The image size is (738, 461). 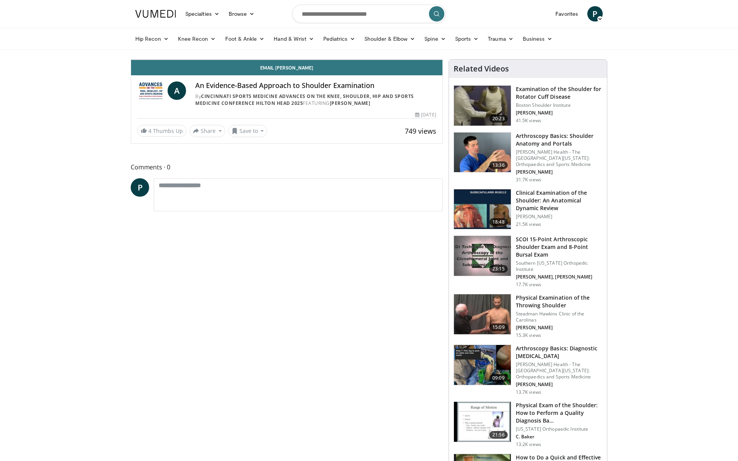 What do you see at coordinates (528, 121) in the screenshot?
I see `p: 41.5K views` at bounding box center [528, 121].